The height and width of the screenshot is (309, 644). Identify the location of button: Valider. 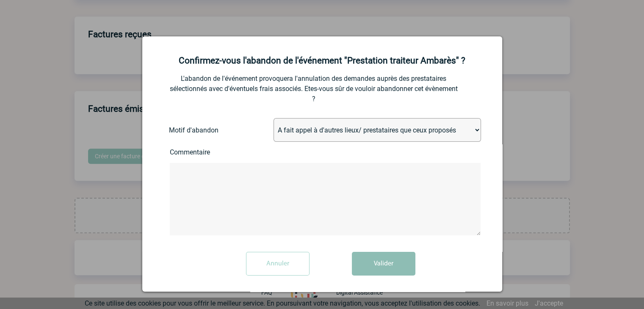
(384, 263).